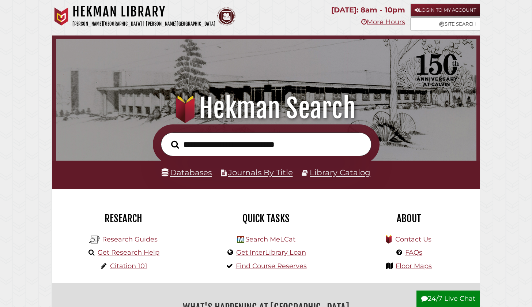 This screenshot has width=532, height=307. I want to click on button: Search, so click(175, 144).